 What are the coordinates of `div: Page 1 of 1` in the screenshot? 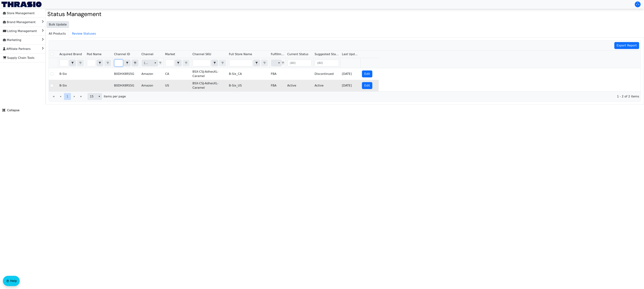 It's located at (345, 96).